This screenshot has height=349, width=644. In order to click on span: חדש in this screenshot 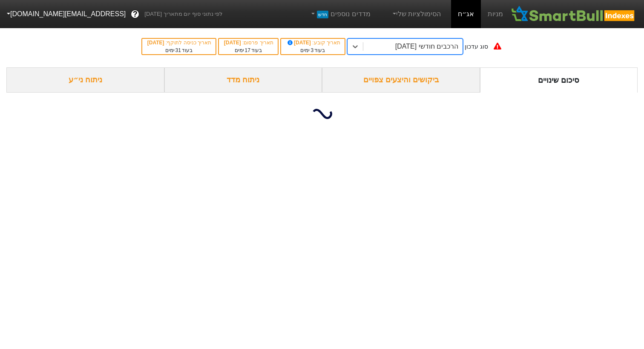, I will do `click(323, 15)`.